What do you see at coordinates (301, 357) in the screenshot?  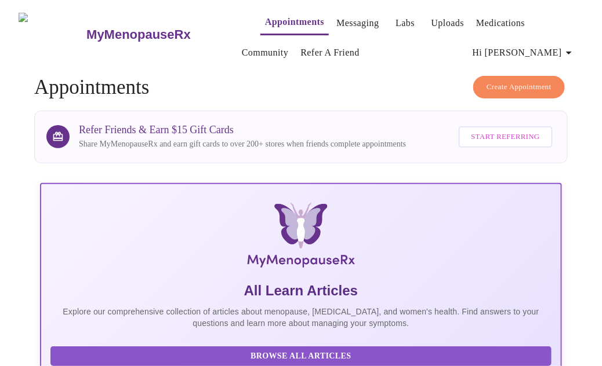 I see `span: Browse All Articles` at bounding box center [301, 357].